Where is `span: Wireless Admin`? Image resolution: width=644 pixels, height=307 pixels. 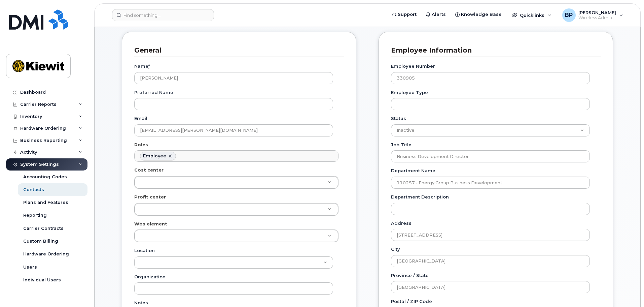 span: Wireless Admin is located at coordinates (597, 18).